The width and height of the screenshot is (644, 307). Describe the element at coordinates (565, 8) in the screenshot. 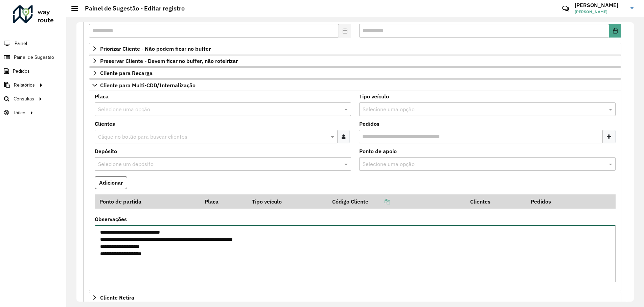

I see `a: Contato Rápido` at that location.